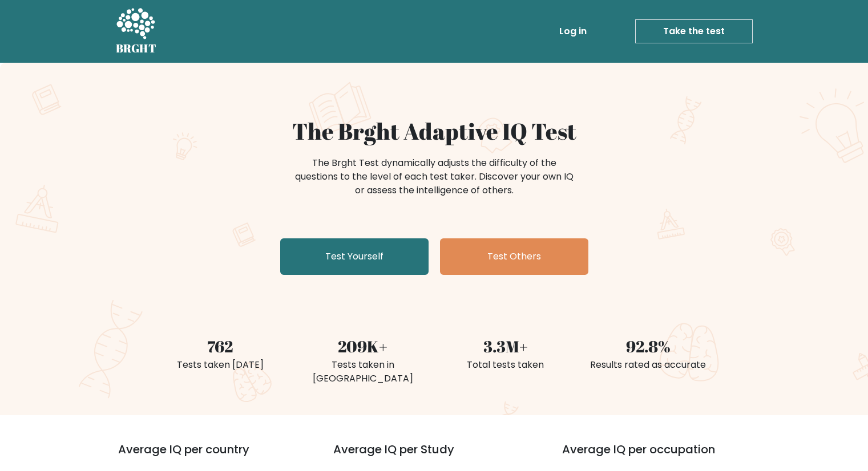 This screenshot has height=471, width=868. I want to click on a: Test Yourself, so click(354, 257).